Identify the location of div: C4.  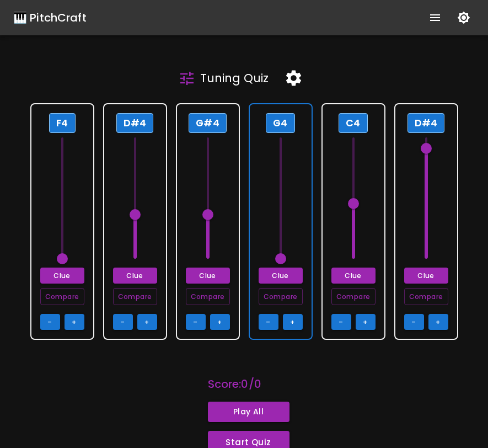
(353, 123).